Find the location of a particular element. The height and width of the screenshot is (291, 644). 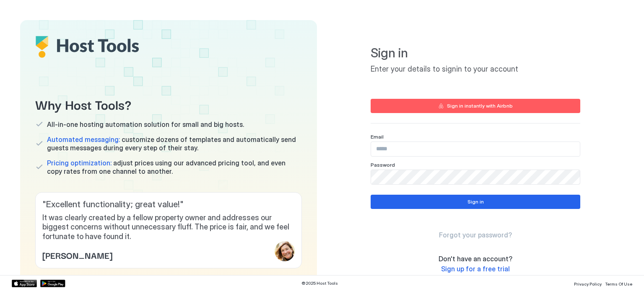

span: Password is located at coordinates (383, 165).